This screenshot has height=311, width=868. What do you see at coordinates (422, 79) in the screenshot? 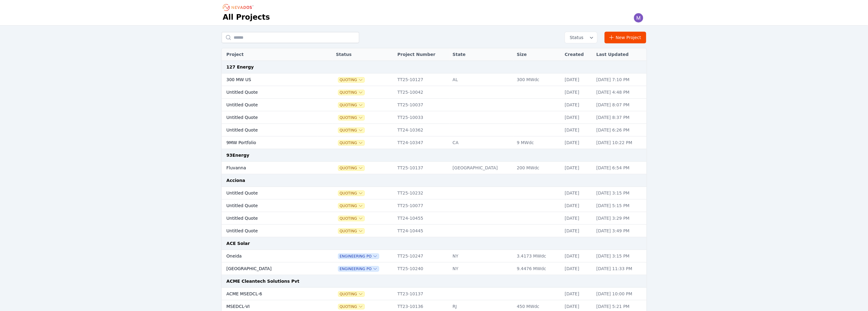
I see `td: TT25-10127` at bounding box center [422, 79].